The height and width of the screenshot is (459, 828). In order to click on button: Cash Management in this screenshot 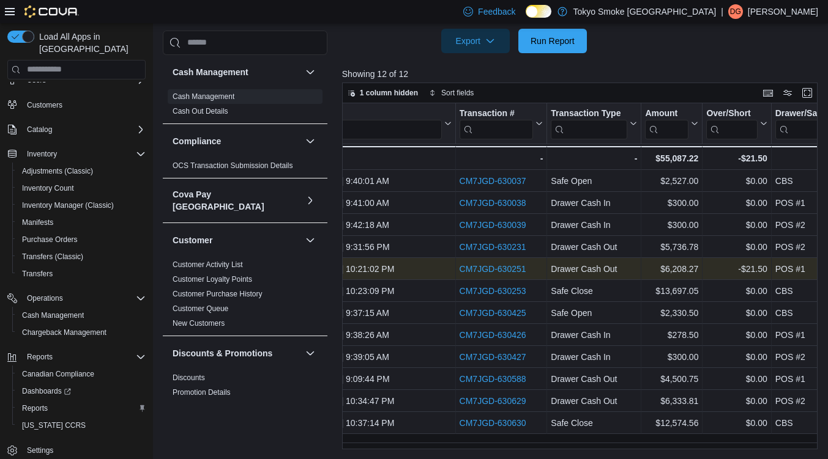, I will do `click(310, 72)`.